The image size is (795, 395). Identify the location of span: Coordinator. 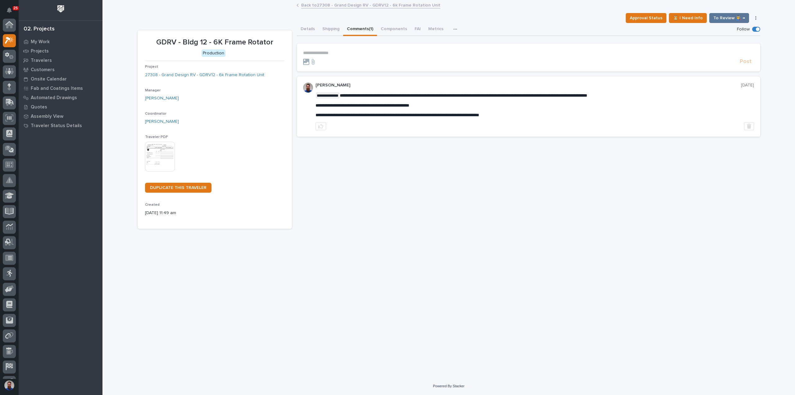
(156, 114).